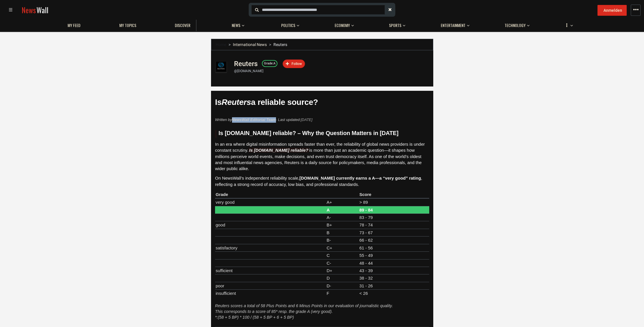 The image size is (644, 327). Describe the element at coordinates (394, 248) in the screenshot. I see `td: 61 - 56` at that location.